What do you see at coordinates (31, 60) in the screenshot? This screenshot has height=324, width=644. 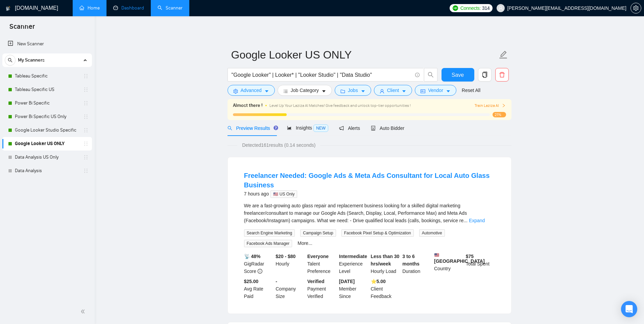 I see `span: My Scanners` at bounding box center [31, 60].